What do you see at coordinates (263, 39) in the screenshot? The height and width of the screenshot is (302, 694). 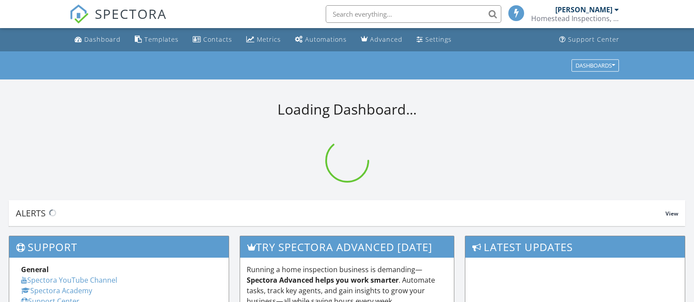 I see `a: Metrics` at bounding box center [263, 39].